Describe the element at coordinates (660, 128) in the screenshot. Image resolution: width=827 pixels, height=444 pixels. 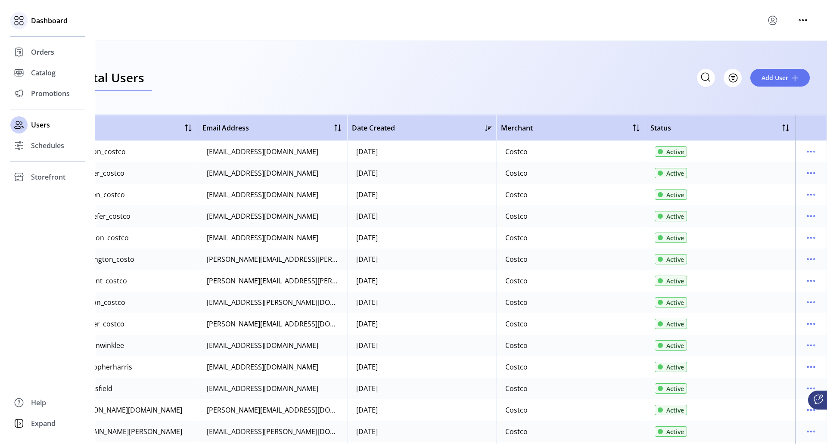
I see `span: Status` at that location.